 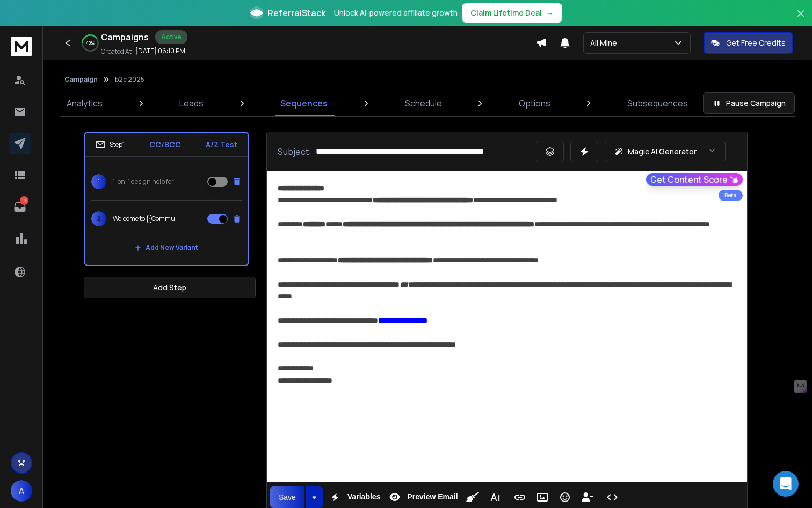 I want to click on button: Insert Unsubscribe Link, so click(x=587, y=497).